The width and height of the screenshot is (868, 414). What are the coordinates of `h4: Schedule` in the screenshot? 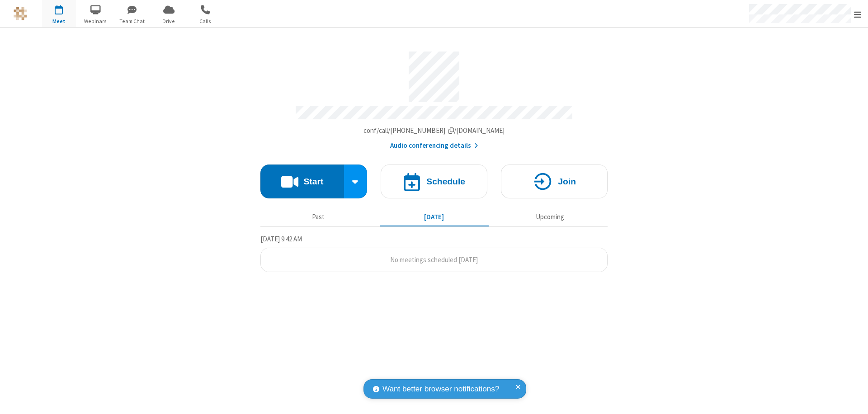 It's located at (446, 181).